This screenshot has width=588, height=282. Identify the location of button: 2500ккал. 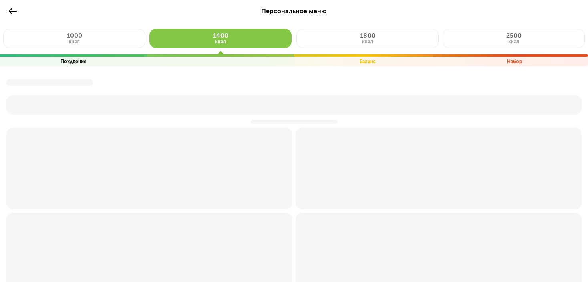
(513, 38).